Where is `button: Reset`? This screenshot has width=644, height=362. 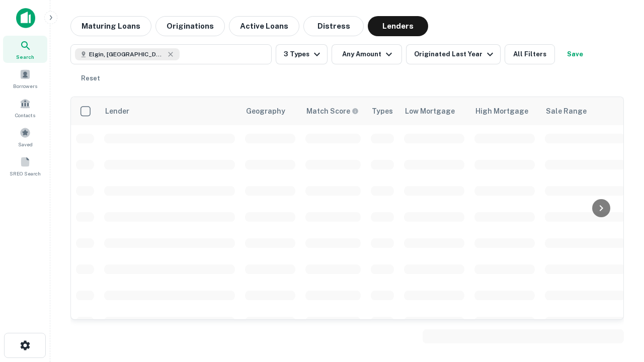
button: Reset is located at coordinates (90, 78).